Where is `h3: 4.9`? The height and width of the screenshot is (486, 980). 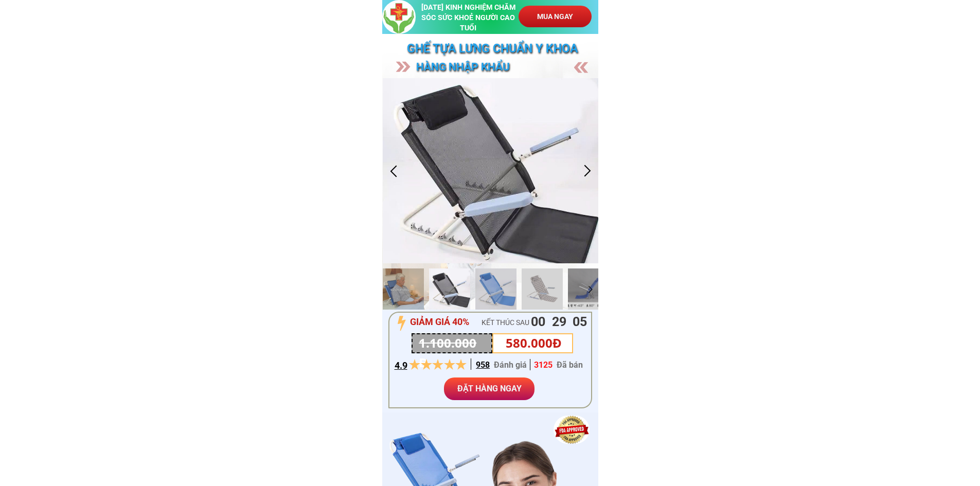 h3: 4.9 is located at coordinates (401, 365).